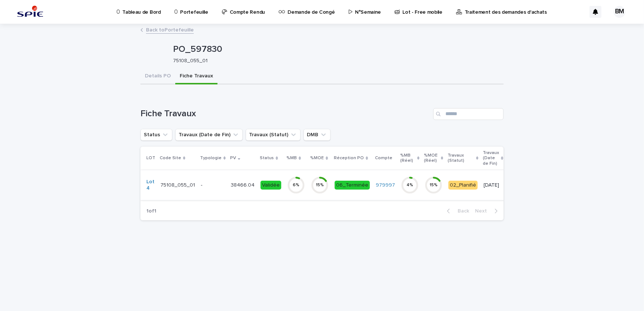  I want to click on span: Back, so click(461, 211).